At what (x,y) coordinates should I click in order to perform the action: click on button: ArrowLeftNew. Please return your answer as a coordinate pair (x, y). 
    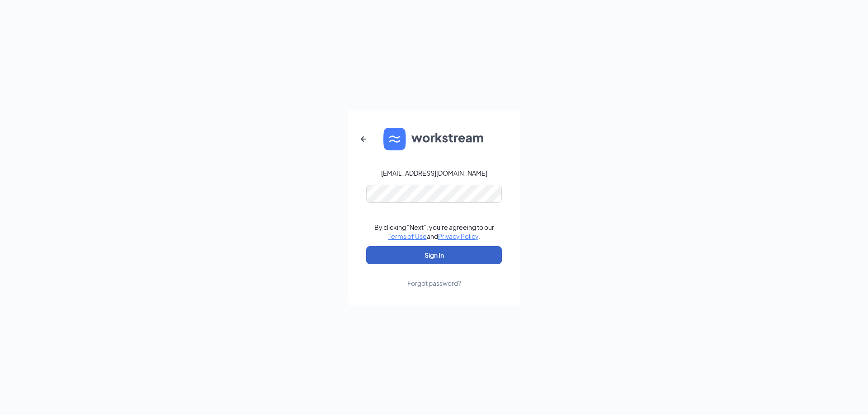
    Looking at the image, I should click on (363, 139).